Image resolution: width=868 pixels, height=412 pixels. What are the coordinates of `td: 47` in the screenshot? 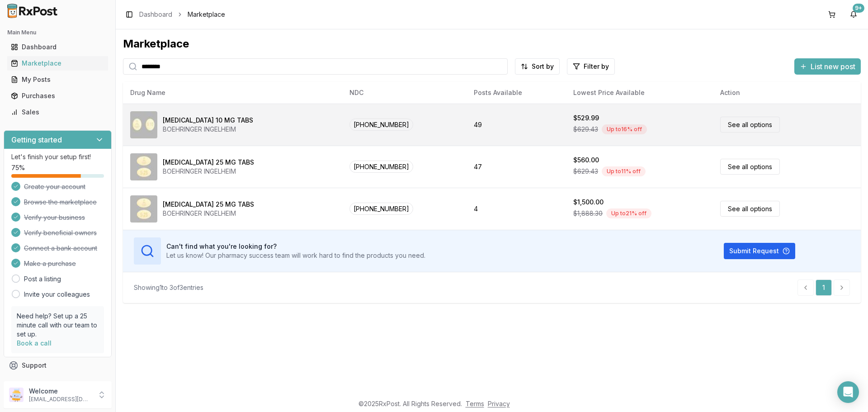 It's located at (516, 167).